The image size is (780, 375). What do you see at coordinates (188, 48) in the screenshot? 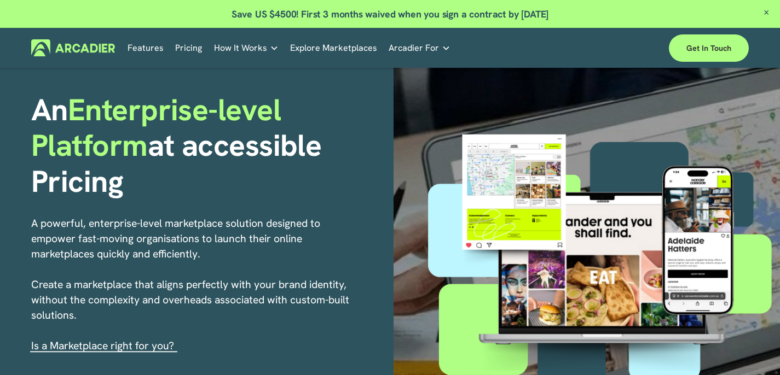
I see `a: Pricing` at bounding box center [188, 48].